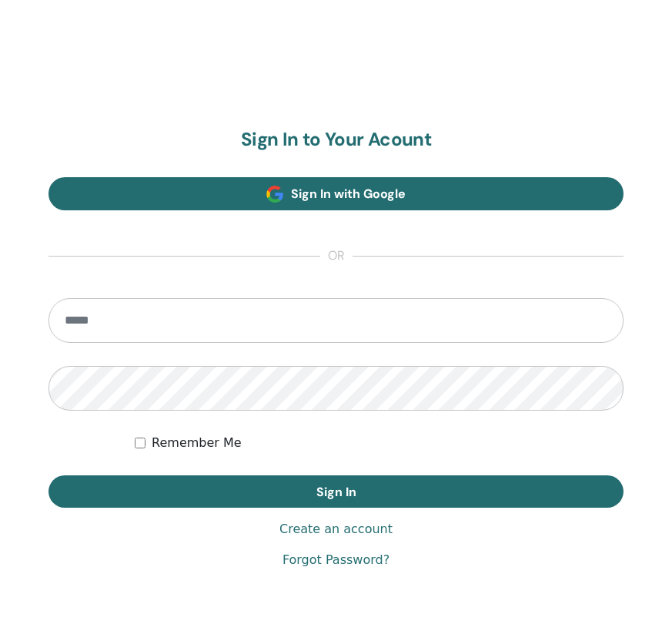 The height and width of the screenshot is (641, 672). I want to click on label: Remember Me, so click(196, 443).